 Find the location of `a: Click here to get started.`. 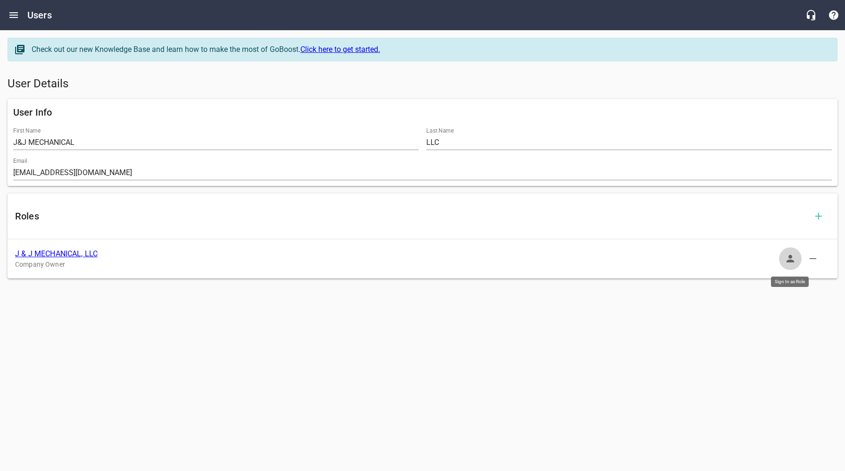

a: Click here to get started. is located at coordinates (340, 49).